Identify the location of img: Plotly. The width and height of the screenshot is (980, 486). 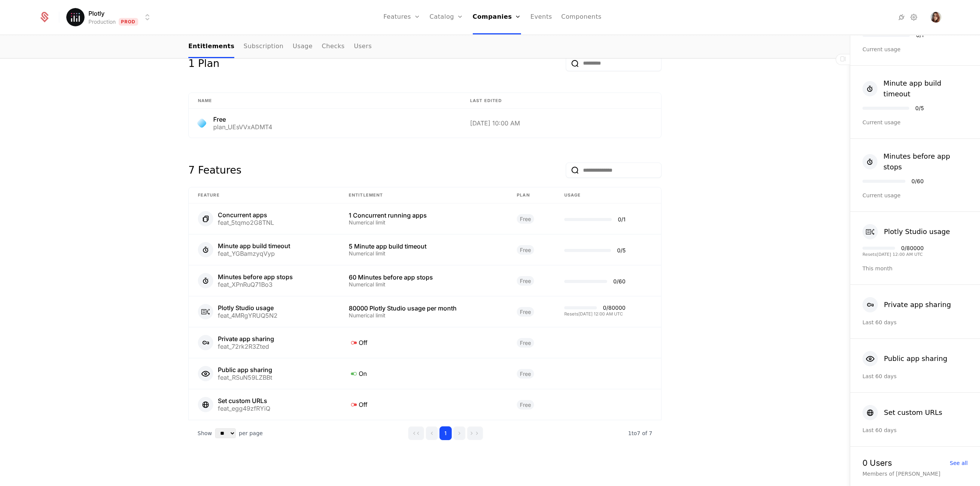
(75, 17).